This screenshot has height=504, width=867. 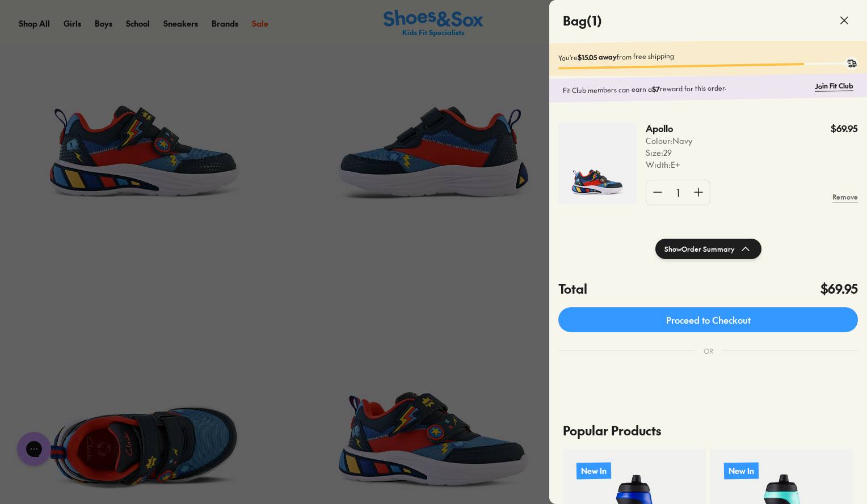 I want to click on button: Open gorgias live chat, so click(x=23, y=21).